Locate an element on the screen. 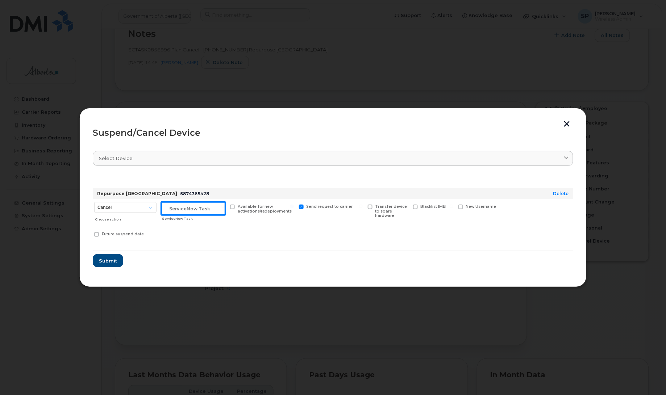 This screenshot has height=395, width=666. div: Choose action is located at coordinates (126, 218).